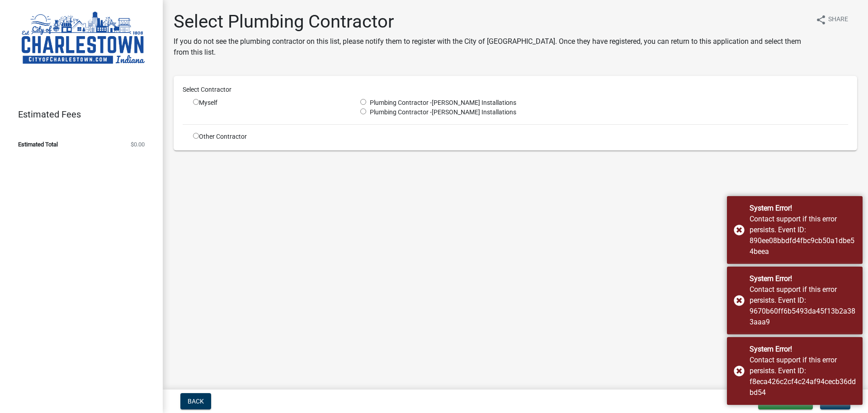 This screenshot has height=413, width=868. I want to click on span: Share, so click(838, 20).